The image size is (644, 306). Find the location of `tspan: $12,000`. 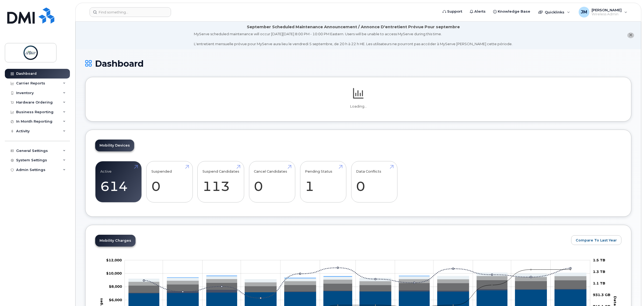

tspan: $12,000 is located at coordinates (114, 260).